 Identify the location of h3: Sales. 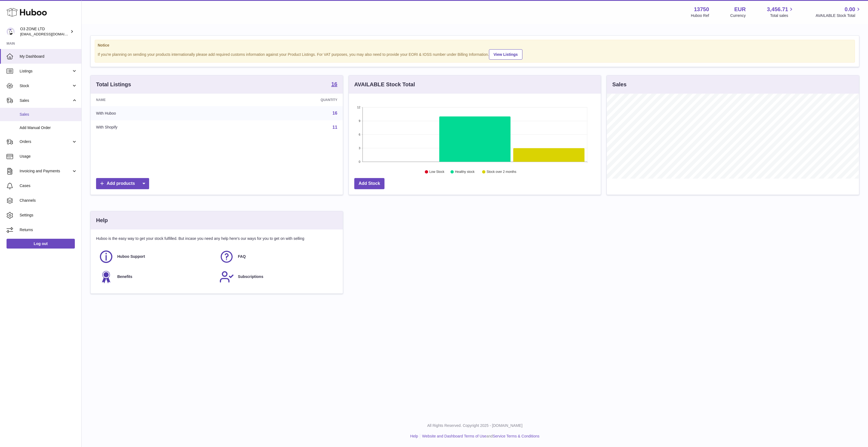
(620, 84).